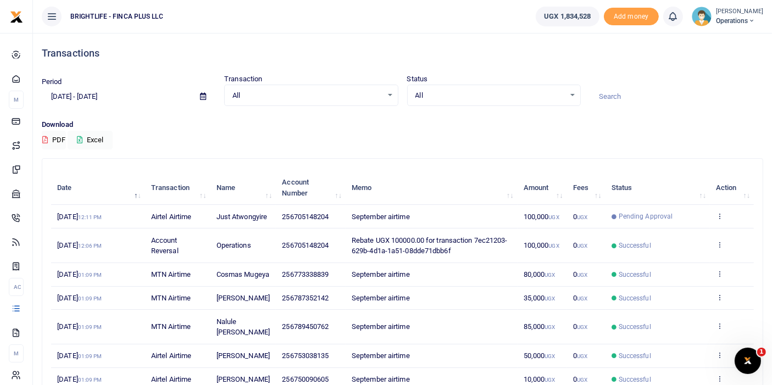 The height and width of the screenshot is (385, 772). Describe the element at coordinates (16, 287) in the screenshot. I see `li: Ac` at that location.